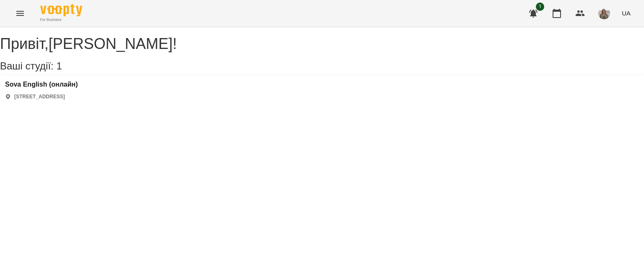  Describe the element at coordinates (61, 10) in the screenshot. I see `img: Voopty Logo` at that location.